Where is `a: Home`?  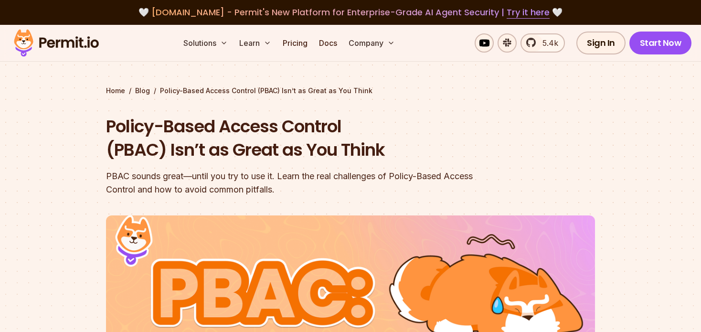 a: Home is located at coordinates (115, 91).